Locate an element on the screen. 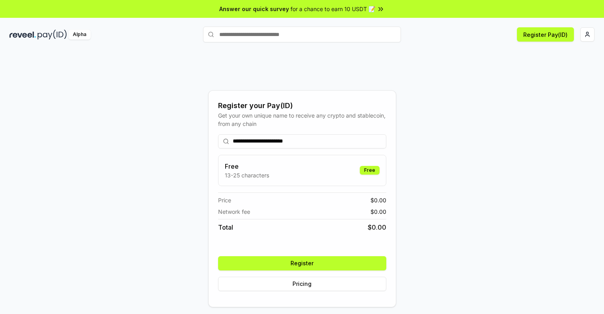 This screenshot has width=604, height=314. p: 13-25 characters is located at coordinates (247, 175).